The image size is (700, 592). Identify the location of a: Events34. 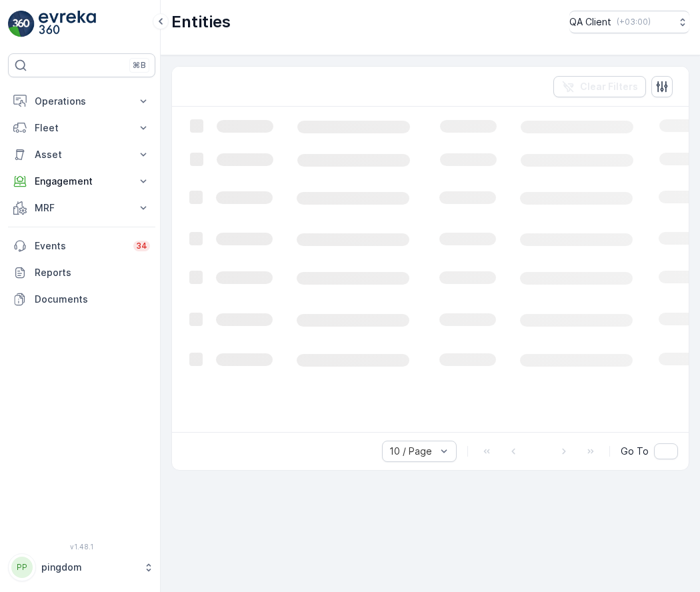
(81, 246).